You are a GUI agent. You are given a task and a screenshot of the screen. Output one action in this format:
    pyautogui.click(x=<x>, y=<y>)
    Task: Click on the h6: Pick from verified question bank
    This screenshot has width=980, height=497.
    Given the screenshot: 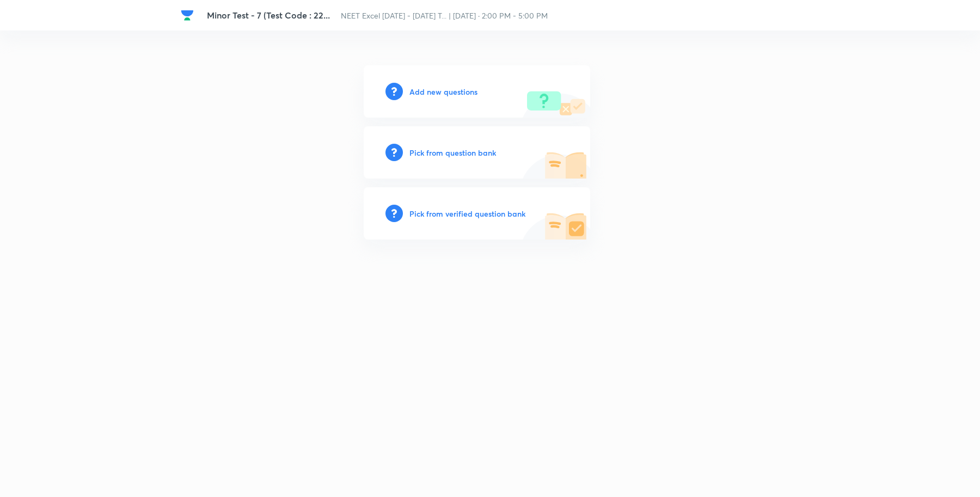 What is the action you would take?
    pyautogui.click(x=467, y=213)
    